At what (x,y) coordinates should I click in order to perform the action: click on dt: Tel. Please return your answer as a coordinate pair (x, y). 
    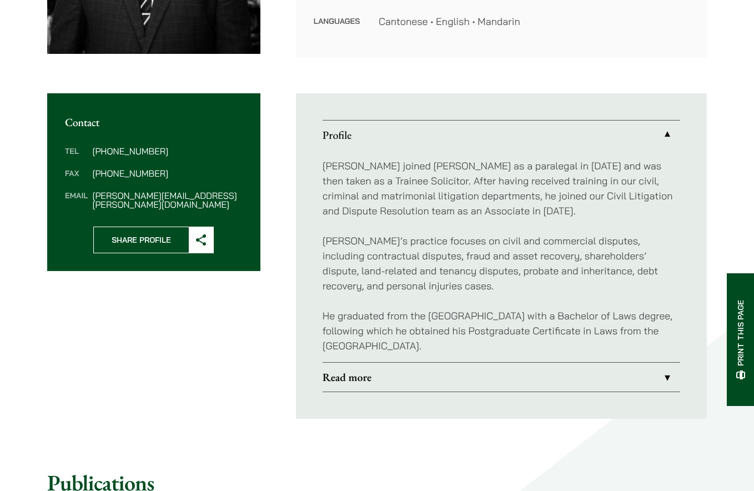
    Looking at the image, I should click on (76, 158).